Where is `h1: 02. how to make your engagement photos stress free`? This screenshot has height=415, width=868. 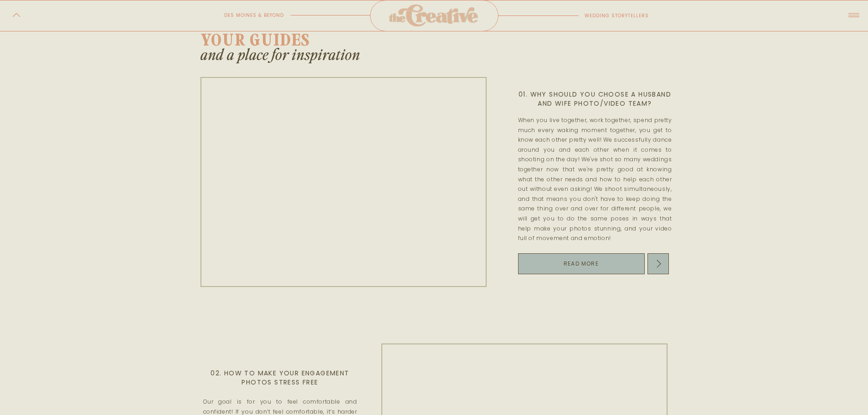
h1: 02. how to make your engagement photos stress free is located at coordinates (280, 378).